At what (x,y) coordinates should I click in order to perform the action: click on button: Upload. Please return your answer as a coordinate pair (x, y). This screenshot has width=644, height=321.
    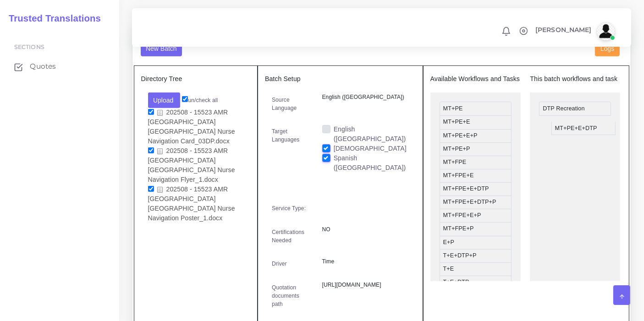
    Looking at the image, I should click on (164, 100).